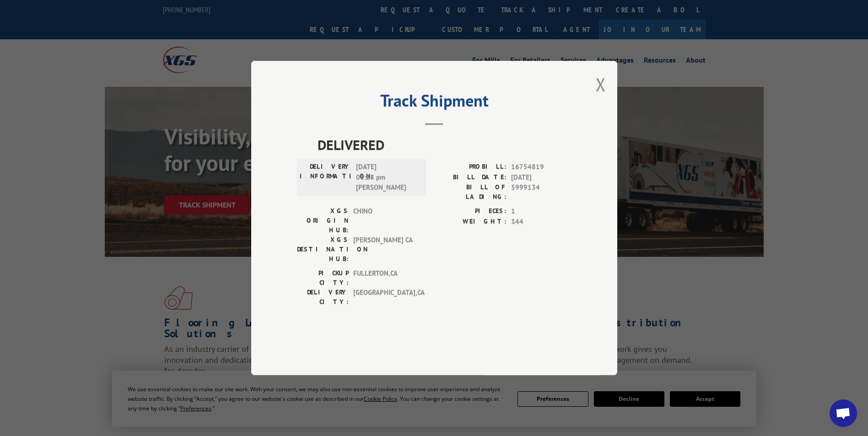 The height and width of the screenshot is (436, 868). What do you see at coordinates (323, 298) in the screenshot?
I see `label: DELIVERY CITY:` at bounding box center [323, 298].